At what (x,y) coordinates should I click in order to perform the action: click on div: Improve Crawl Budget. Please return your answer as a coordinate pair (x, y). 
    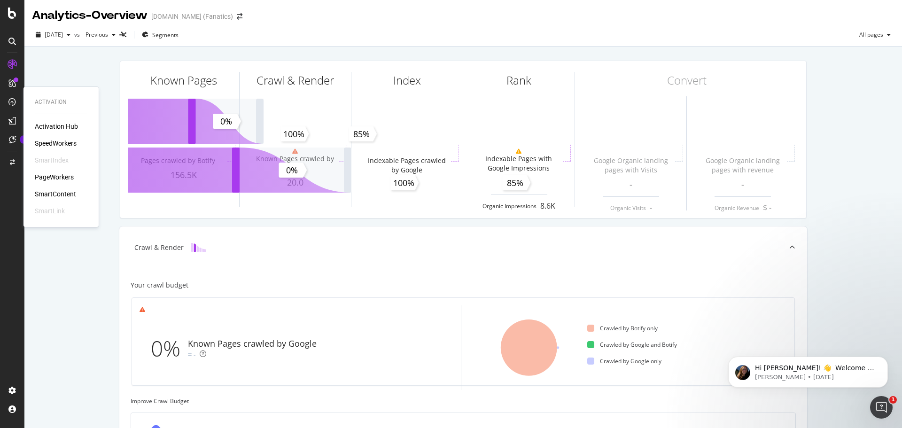
    Looking at the image, I should click on (463, 401).